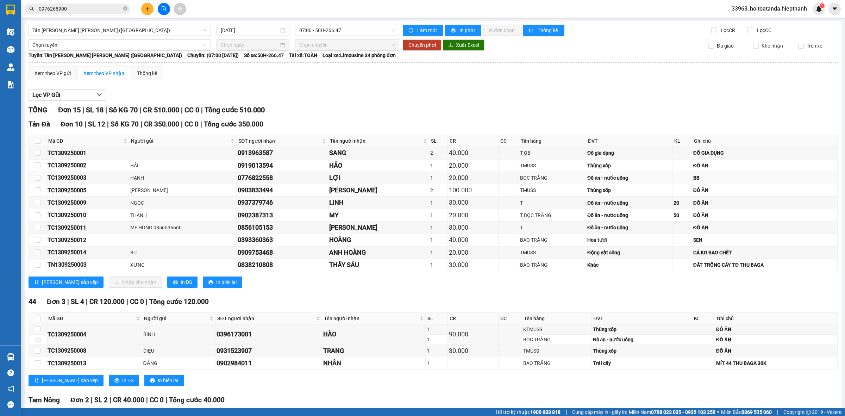 The height and width of the screenshot is (416, 845). I want to click on td: 0776822558, so click(282, 178).